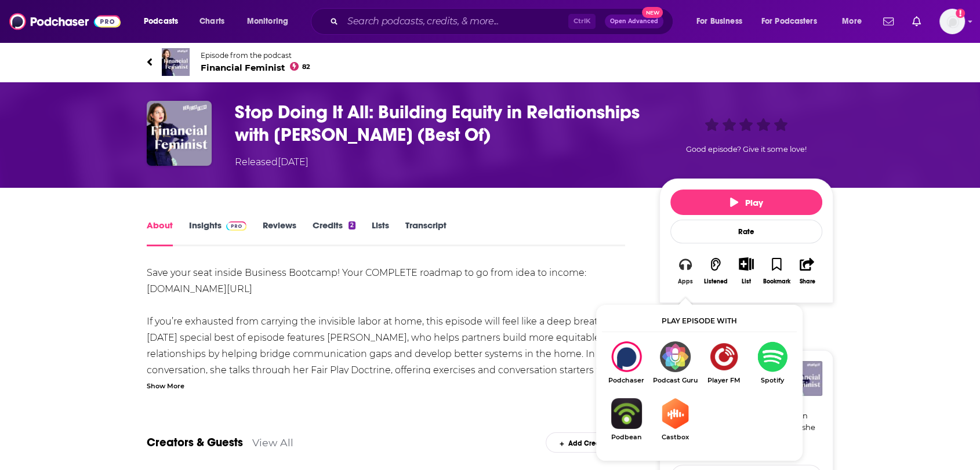 The height and width of the screenshot is (470, 980). I want to click on button: Bookmark, so click(777, 270).